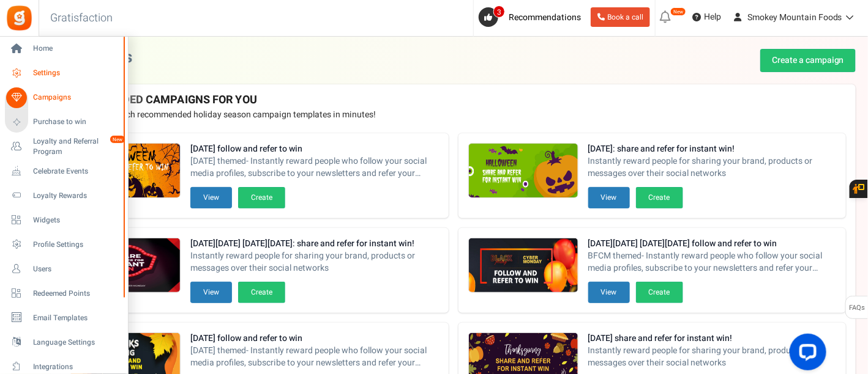 This screenshot has height=374, width=868. I want to click on a: Redeemed Points, so click(64, 293).